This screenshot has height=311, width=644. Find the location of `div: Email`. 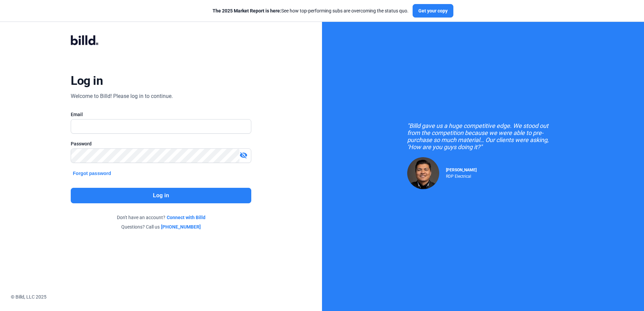

div: Email is located at coordinates (161, 115).